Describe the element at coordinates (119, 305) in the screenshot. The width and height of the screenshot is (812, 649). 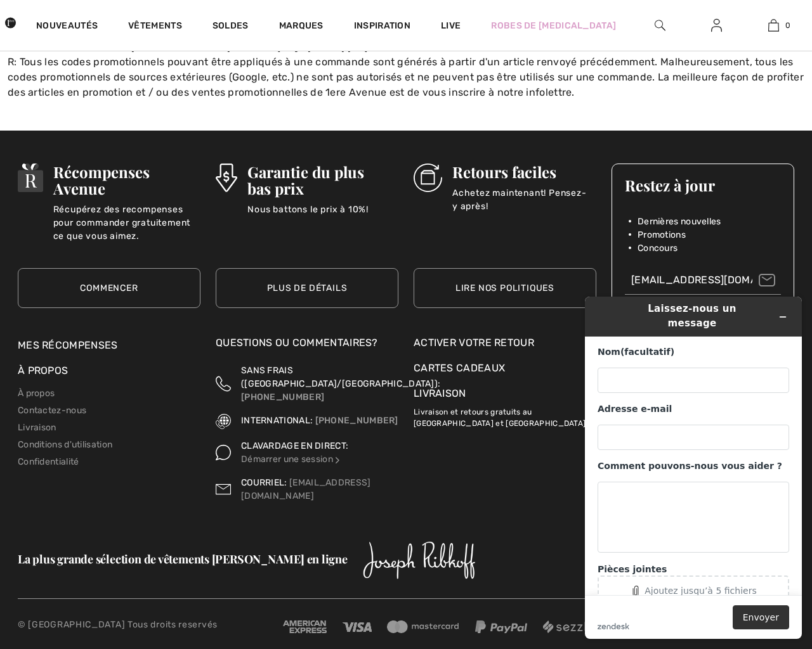
I see `button: Attachments` at that location.